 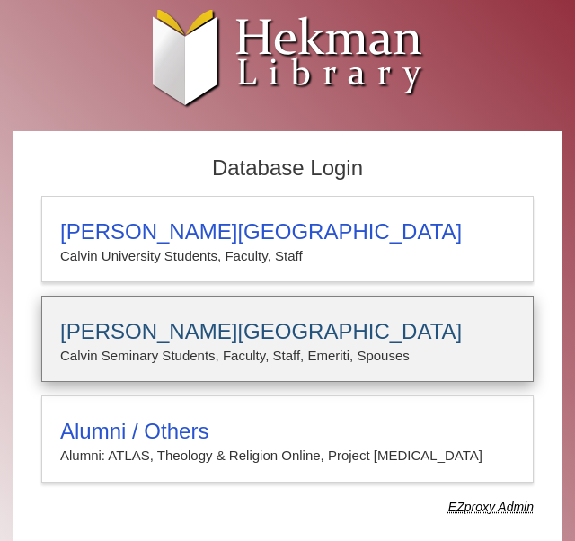 What do you see at coordinates (288, 432) in the screenshot?
I see `h3: Alumni / Others` at bounding box center [288, 432].